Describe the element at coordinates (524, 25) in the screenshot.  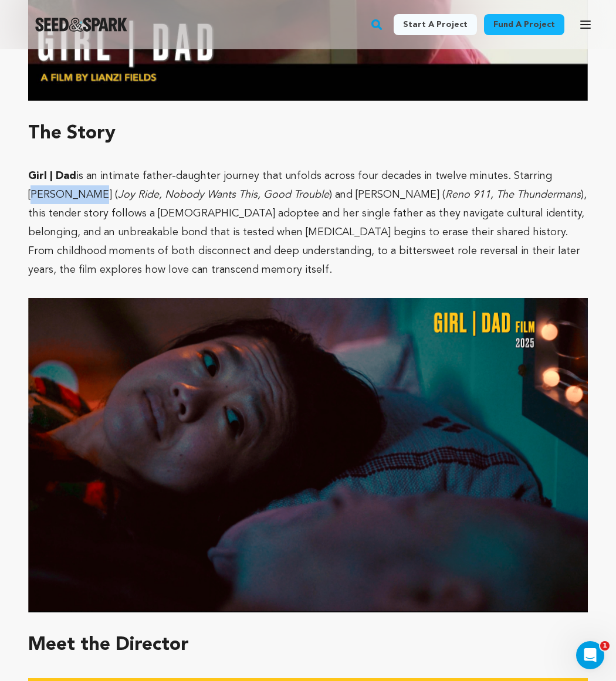
I see `a: Fund a project` at that location.